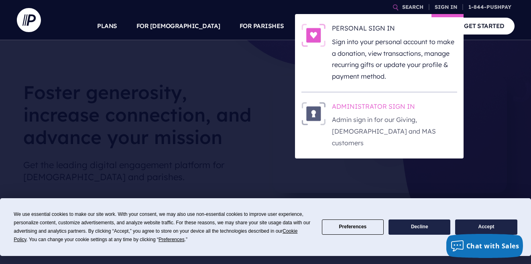  What do you see at coordinates (372, 26) in the screenshot?
I see `a: EXPLORE` at bounding box center [372, 26].